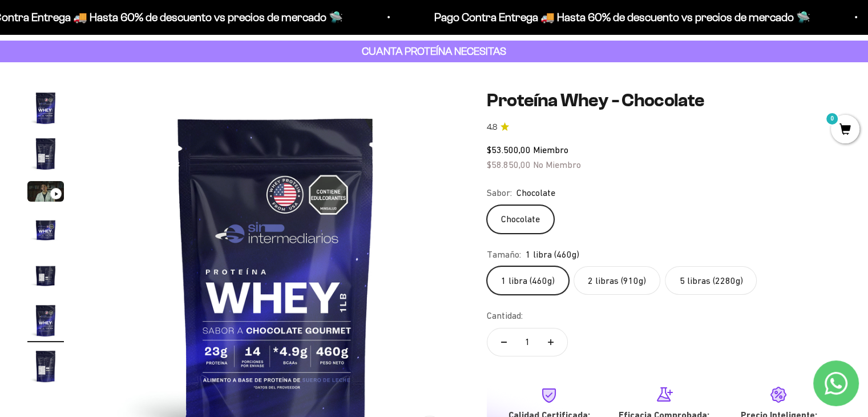 The image size is (868, 417). I want to click on span: $58.850,00, so click(508, 164).